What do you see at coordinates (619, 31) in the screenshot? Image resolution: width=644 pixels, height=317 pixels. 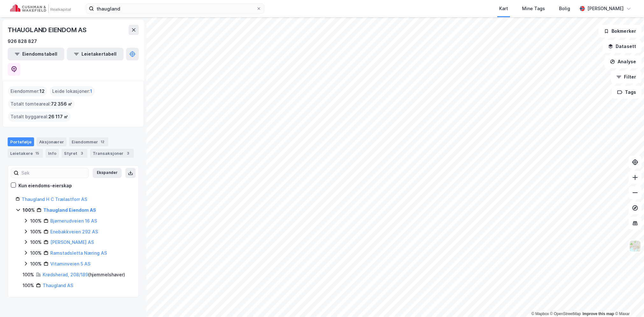 I see `button: Bokmerker` at bounding box center [619, 31].